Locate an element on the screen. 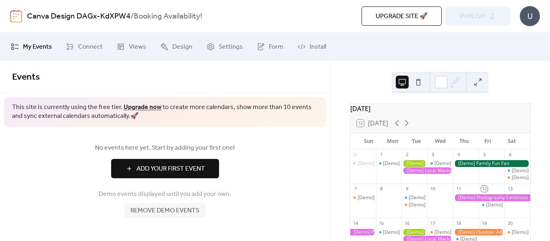  div: 2 is located at coordinates (406, 155).